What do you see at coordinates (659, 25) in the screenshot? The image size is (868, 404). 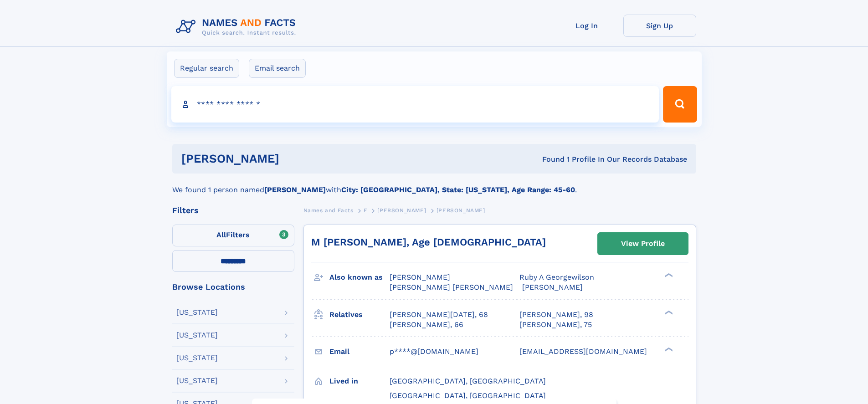 I see `a: Sign Up` at bounding box center [659, 25].